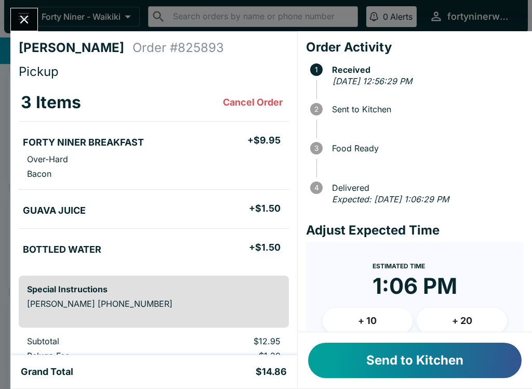  Describe the element at coordinates (154, 289) in the screenshot. I see `h6: Special Instructions` at that location.